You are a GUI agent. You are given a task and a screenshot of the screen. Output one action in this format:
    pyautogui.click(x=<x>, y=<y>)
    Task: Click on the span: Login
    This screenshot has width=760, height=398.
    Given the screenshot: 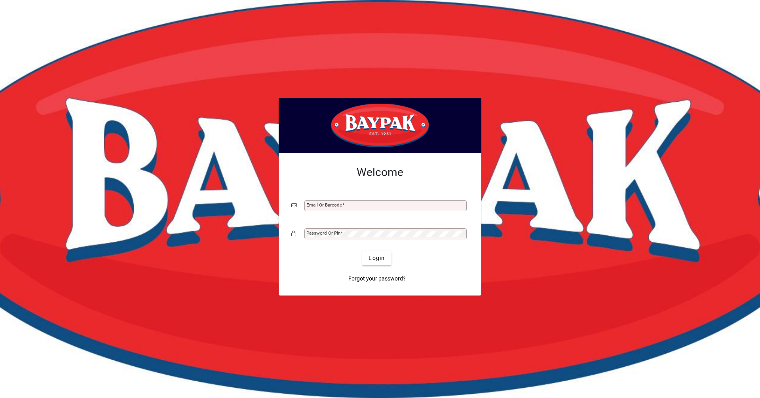 What is the action you would take?
    pyautogui.click(x=377, y=258)
    